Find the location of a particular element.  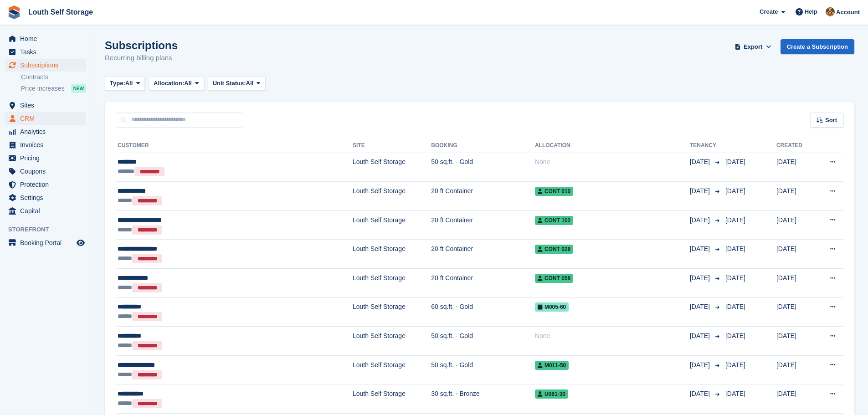

span: Account is located at coordinates (848, 12).